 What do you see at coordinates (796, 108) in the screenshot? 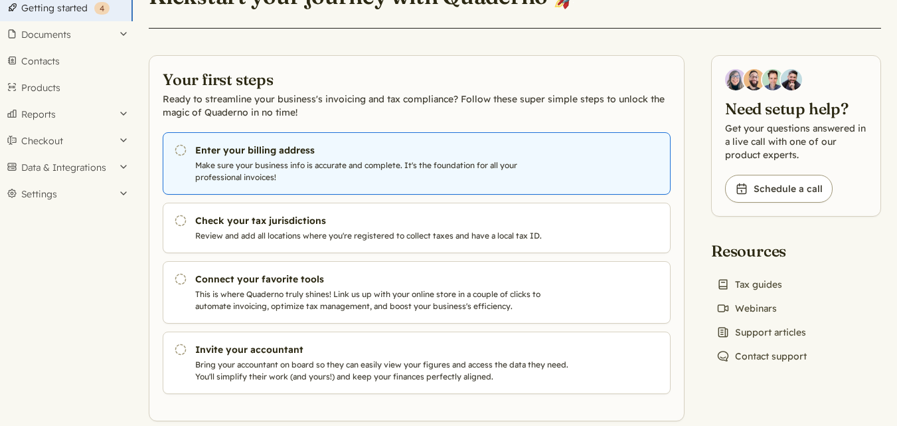
I see `h2: Need setup help?` at bounding box center [796, 108].